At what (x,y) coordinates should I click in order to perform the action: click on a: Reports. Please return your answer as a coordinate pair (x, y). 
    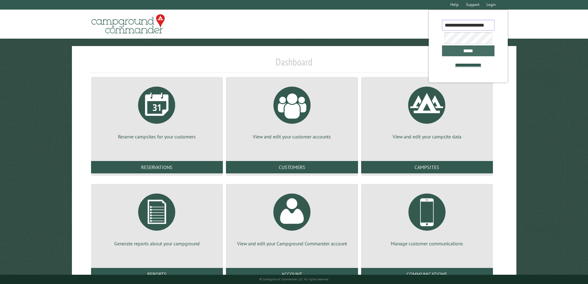
    Looking at the image, I should click on (157, 274).